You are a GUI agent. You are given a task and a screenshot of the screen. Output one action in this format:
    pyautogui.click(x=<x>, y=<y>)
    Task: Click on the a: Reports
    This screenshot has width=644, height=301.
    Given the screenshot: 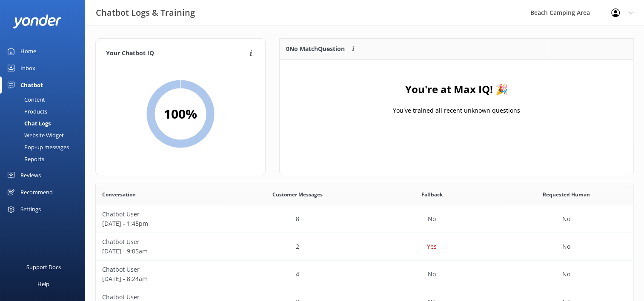 What is the action you would take?
    pyautogui.click(x=45, y=159)
    